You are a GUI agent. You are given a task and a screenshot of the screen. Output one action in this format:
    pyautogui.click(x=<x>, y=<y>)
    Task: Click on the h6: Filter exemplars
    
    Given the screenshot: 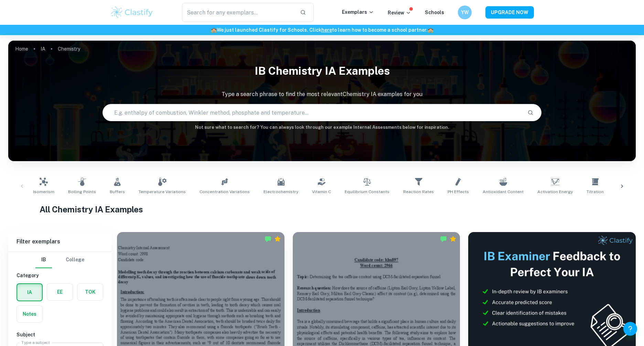 What is the action you would take?
    pyautogui.click(x=60, y=242)
    